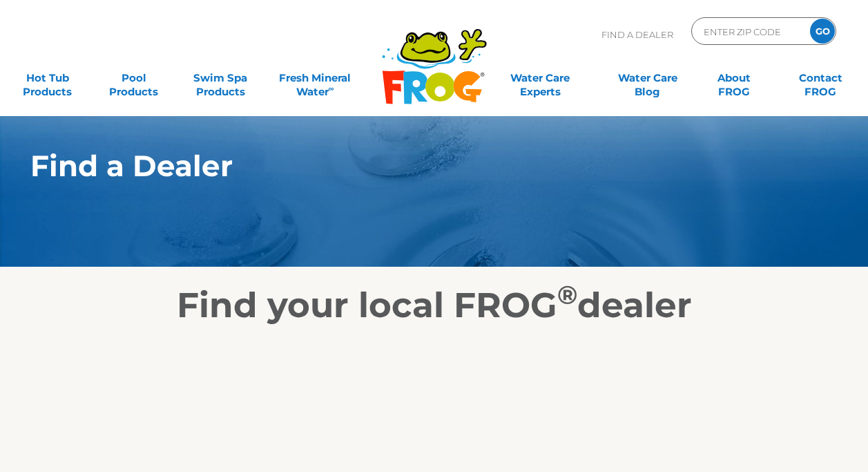 The image size is (868, 472). I want to click on a: Water CareBlog, so click(647, 79).